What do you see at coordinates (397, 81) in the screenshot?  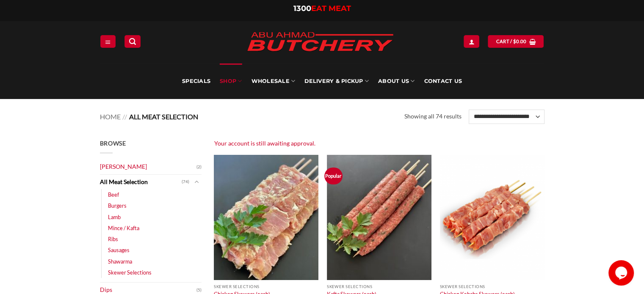 I see `a: About Us` at bounding box center [397, 81].